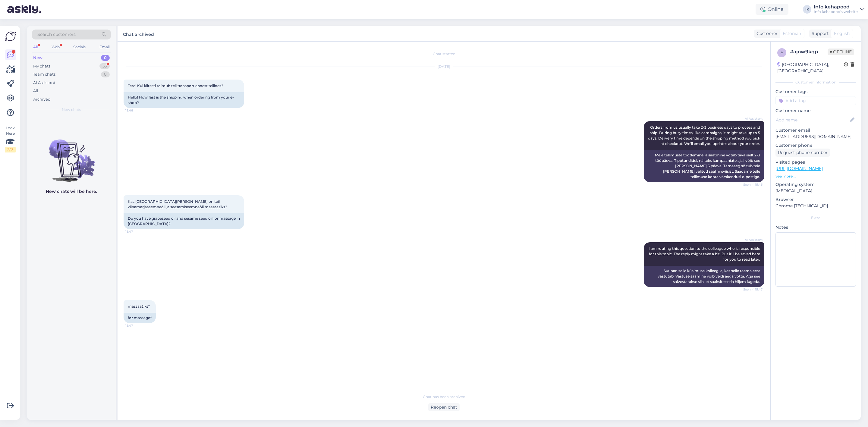  I want to click on span: Orders from us usually take 2-3 business days to process and ship. During busy times, like campai..., so click(704, 135).